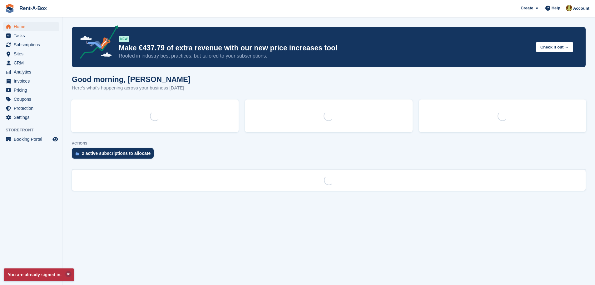  Describe the element at coordinates (32, 36) in the screenshot. I see `span: Tasks` at that location.